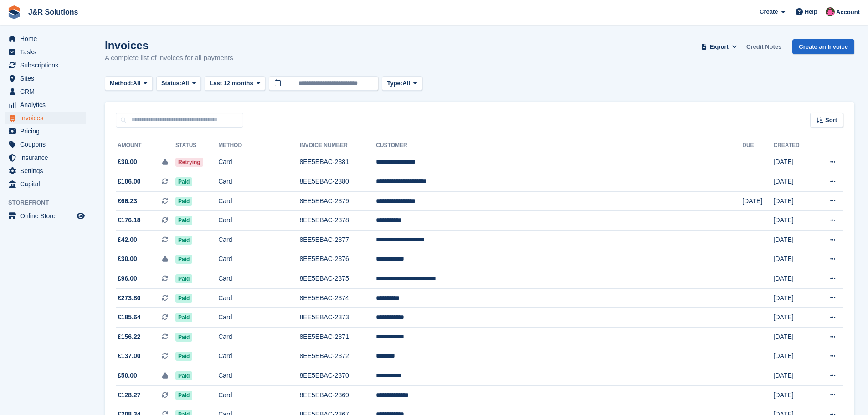  What do you see at coordinates (338, 220) in the screenshot?
I see `td: 8EE5EBAC-2378` at bounding box center [338, 220].